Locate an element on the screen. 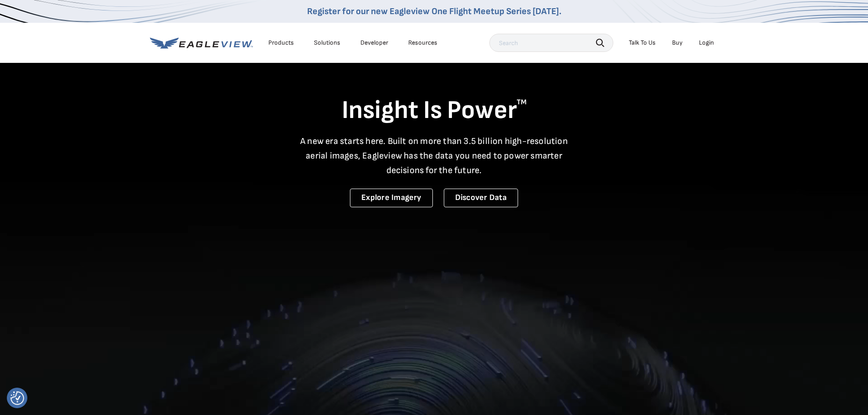  div: Talk To Us is located at coordinates (642, 43).